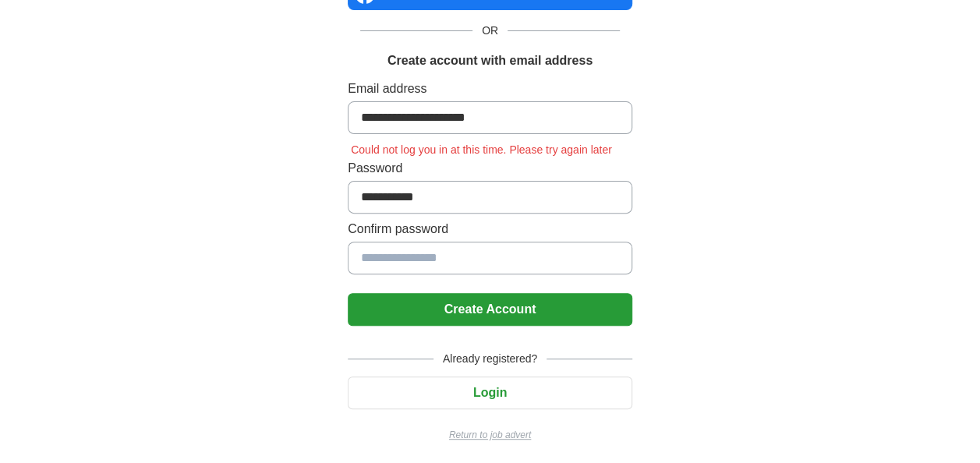 The width and height of the screenshot is (980, 463). What do you see at coordinates (490, 359) in the screenshot?
I see `span: Already registered?` at bounding box center [490, 359].